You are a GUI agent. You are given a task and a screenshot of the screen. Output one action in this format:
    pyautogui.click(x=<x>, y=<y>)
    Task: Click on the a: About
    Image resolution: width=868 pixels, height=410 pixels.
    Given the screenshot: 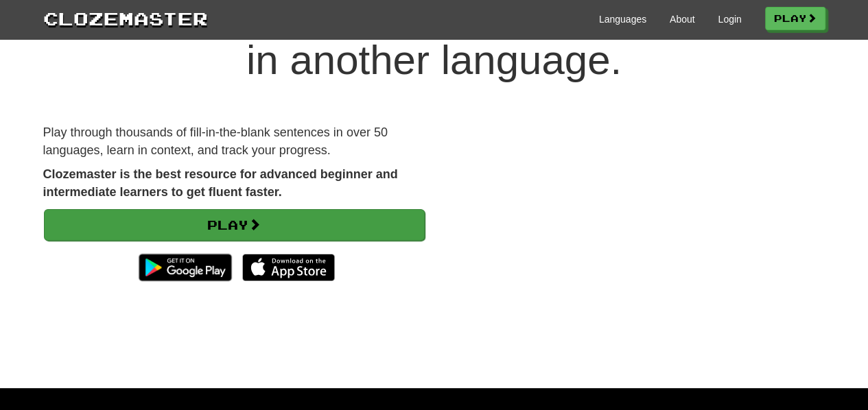 What is the action you would take?
    pyautogui.click(x=682, y=19)
    